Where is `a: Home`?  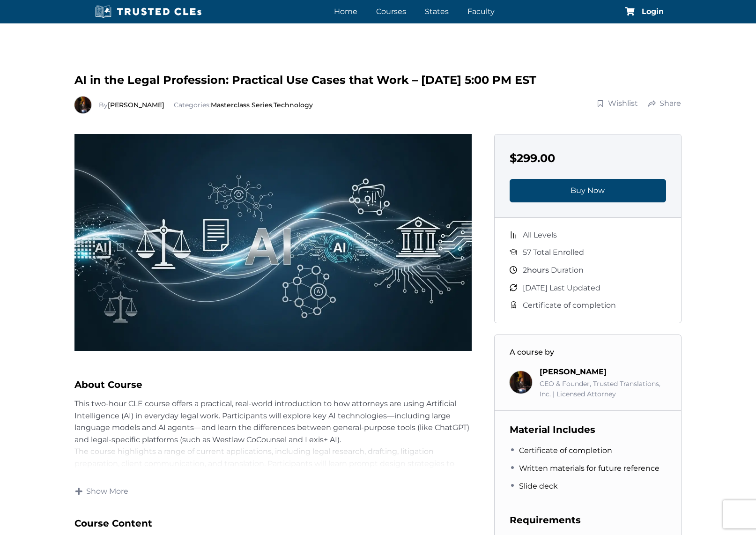 a: Home is located at coordinates (346, 11).